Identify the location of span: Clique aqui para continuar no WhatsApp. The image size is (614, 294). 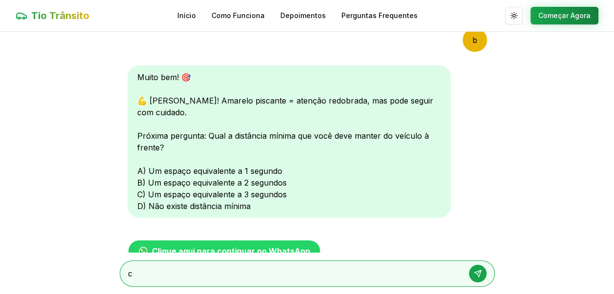
(231, 251).